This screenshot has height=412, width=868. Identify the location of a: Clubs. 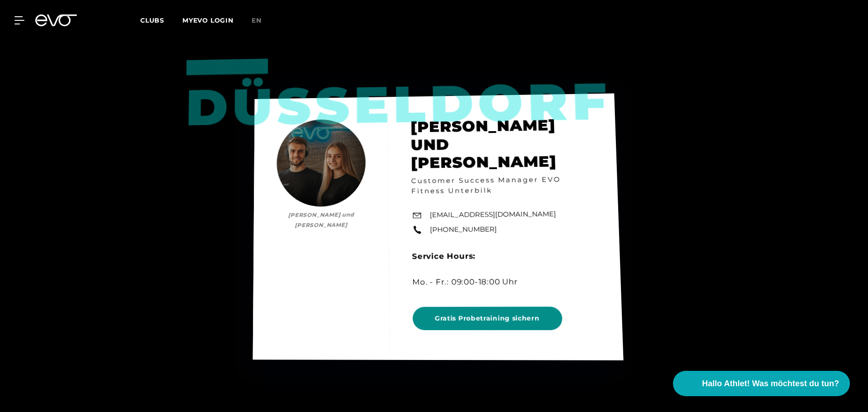
(161, 20).